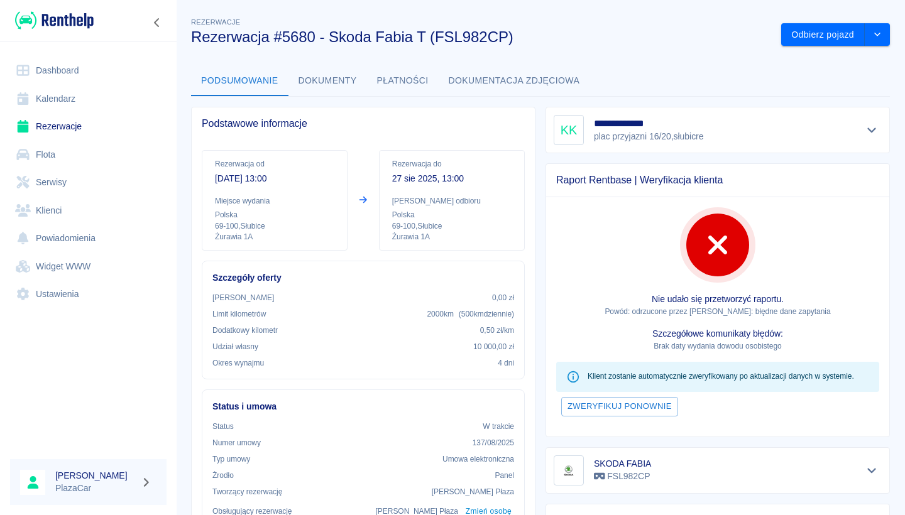 This screenshot has height=515, width=905. I want to click on p: Nie udało się przetworzyć raportu., so click(718, 299).